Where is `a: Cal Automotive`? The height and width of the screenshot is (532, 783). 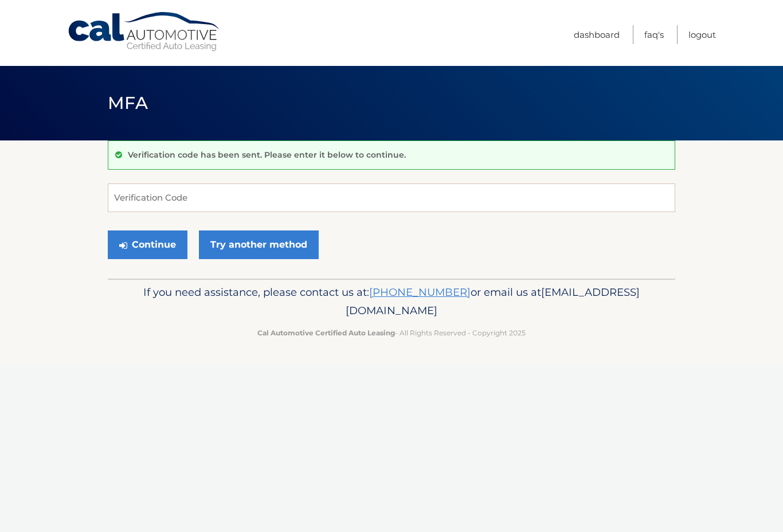
a: Cal Automotive is located at coordinates (145, 32).